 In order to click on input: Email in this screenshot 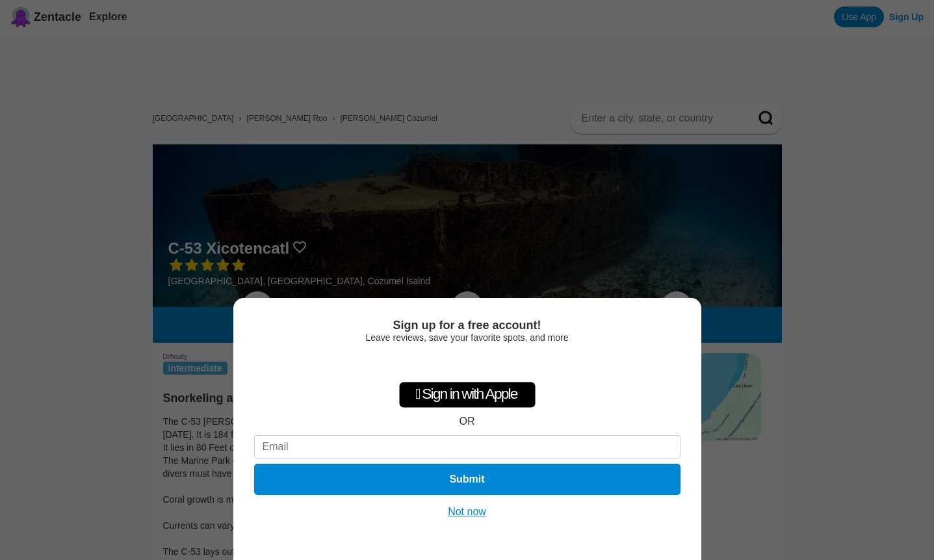, I will do `click(467, 446)`.